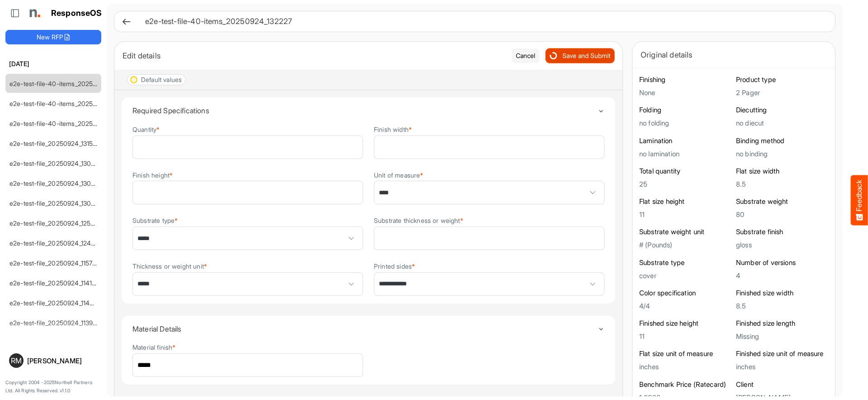 This screenshot has height=400, width=868. Describe the element at coordinates (685, 184) in the screenshot. I see `h5: 25` at that location.